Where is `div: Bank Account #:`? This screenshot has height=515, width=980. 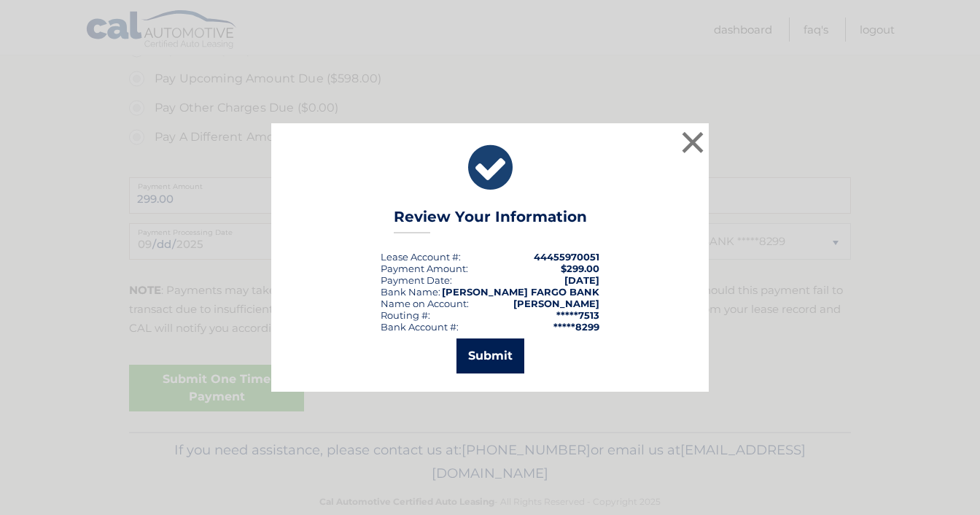
div: Bank Account #: is located at coordinates (419, 327).